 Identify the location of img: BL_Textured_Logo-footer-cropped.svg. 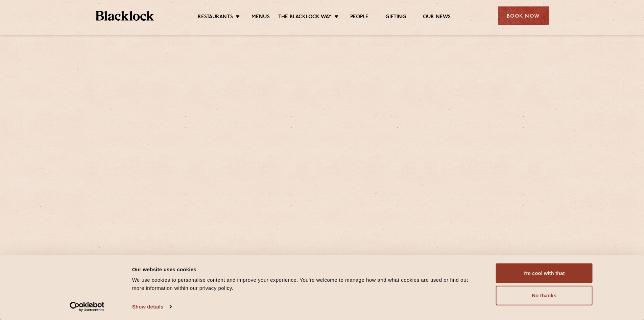
(125, 16).